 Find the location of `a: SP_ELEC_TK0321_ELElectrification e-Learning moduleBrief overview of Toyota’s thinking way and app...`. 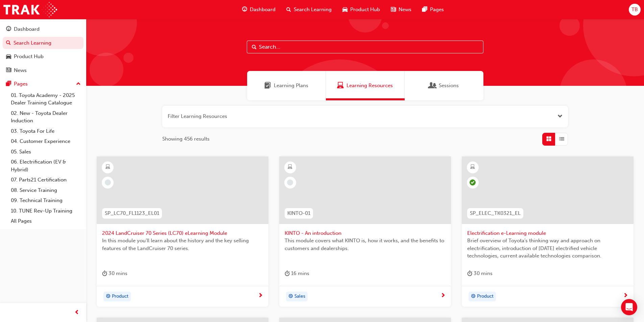

a: SP_ELEC_TK0321_ELElectrification e-Learning moduleBrief overview of Toyota’s thinking way and app... is located at coordinates (548, 232).